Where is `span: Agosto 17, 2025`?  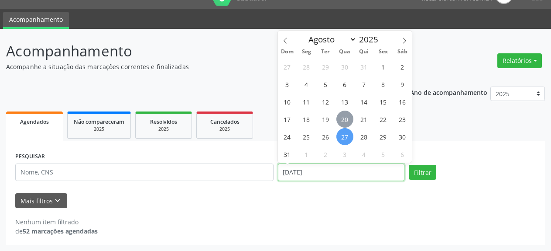 span: Agosto 17, 2025 is located at coordinates (287, 119).